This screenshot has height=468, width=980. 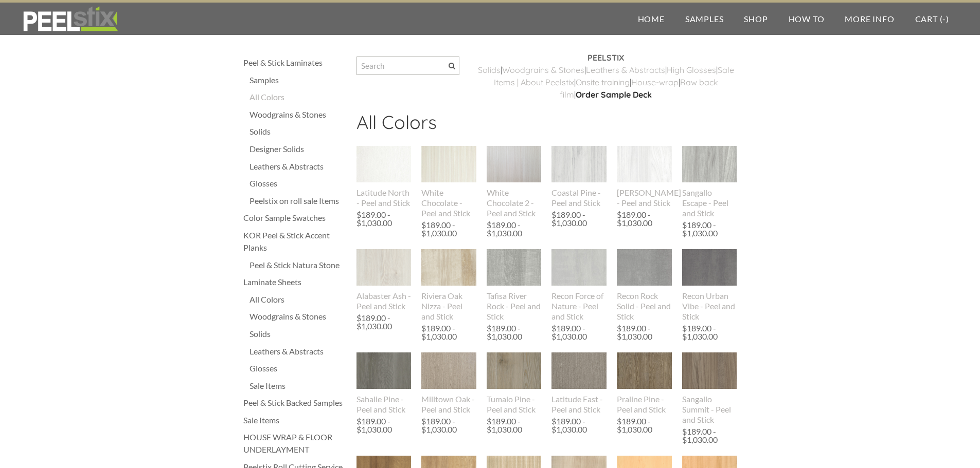 I want to click on a: White Chocolate 2 - Peel and Stick, so click(x=514, y=182).